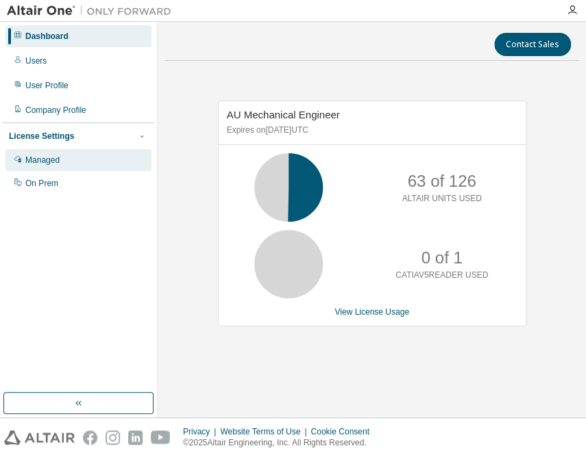 This screenshot has width=586, height=457. I want to click on button: Contact Sales, so click(532, 45).